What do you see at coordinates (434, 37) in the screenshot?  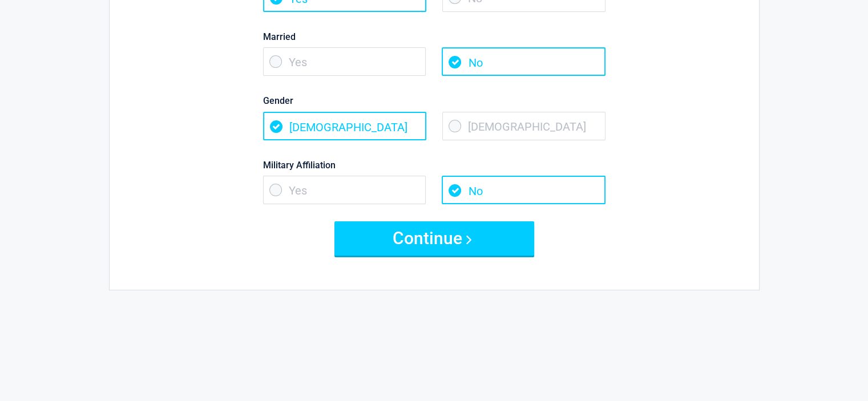 I see `label: Married` at bounding box center [434, 37].